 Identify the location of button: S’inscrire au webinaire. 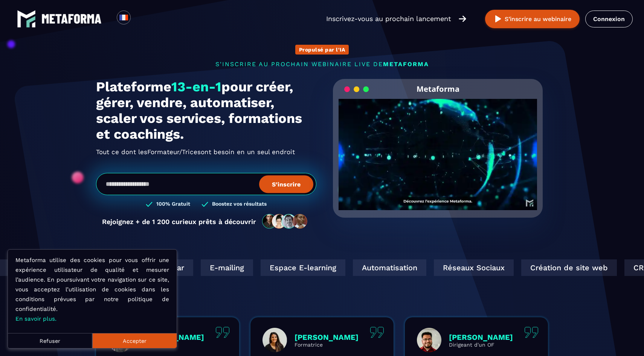
(532, 19).